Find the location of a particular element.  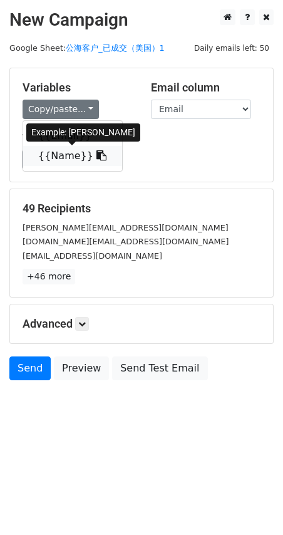

a: Daily emails left: 50 is located at coordinates (232, 48).